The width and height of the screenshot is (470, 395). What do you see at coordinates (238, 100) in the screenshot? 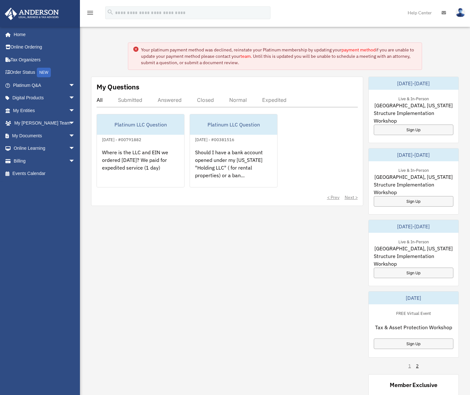
I see `div: Normal` at bounding box center [238, 100].